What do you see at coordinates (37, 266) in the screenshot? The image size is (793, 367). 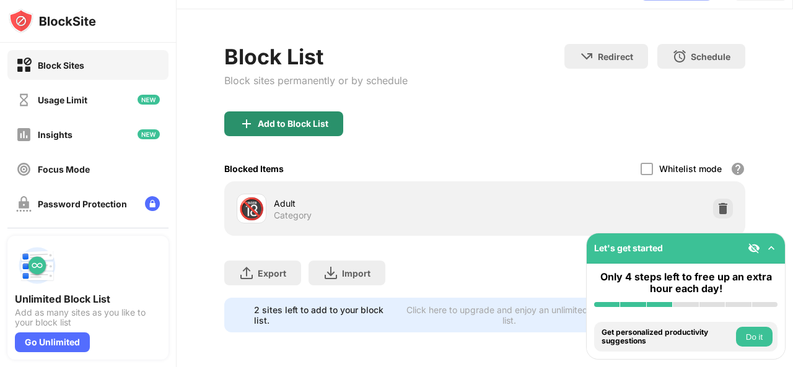 I see `img: push-block-list.svg` at bounding box center [37, 266].